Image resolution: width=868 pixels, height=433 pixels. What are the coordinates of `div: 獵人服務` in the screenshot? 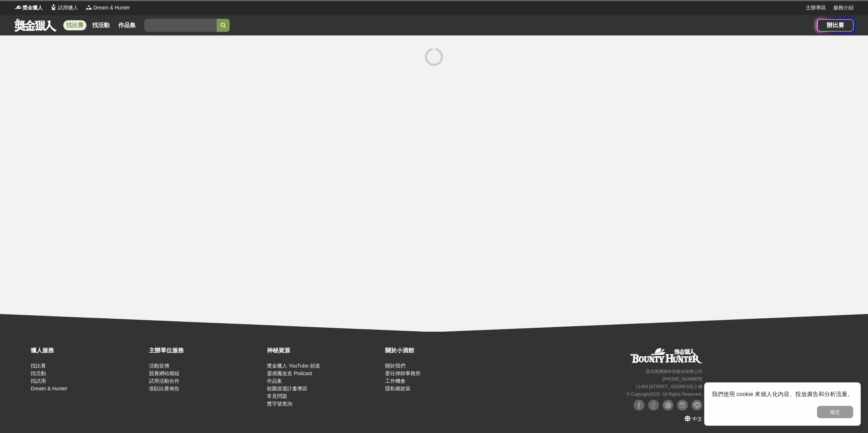 It's located at (88, 350).